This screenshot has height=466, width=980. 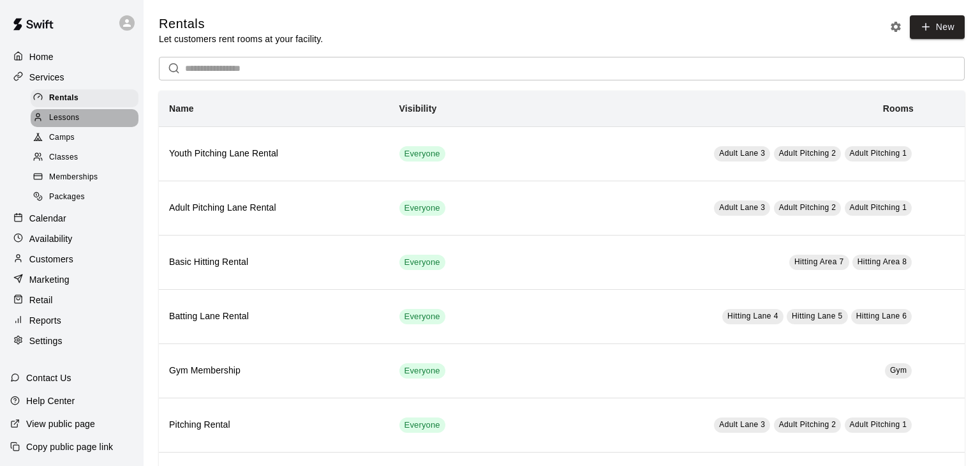 What do you see at coordinates (896, 26) in the screenshot?
I see `button: Rental settings` at bounding box center [896, 26].